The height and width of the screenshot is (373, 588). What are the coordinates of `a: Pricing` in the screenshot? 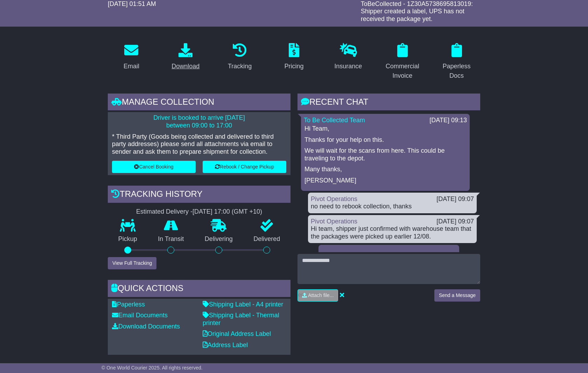 It's located at (294, 57).